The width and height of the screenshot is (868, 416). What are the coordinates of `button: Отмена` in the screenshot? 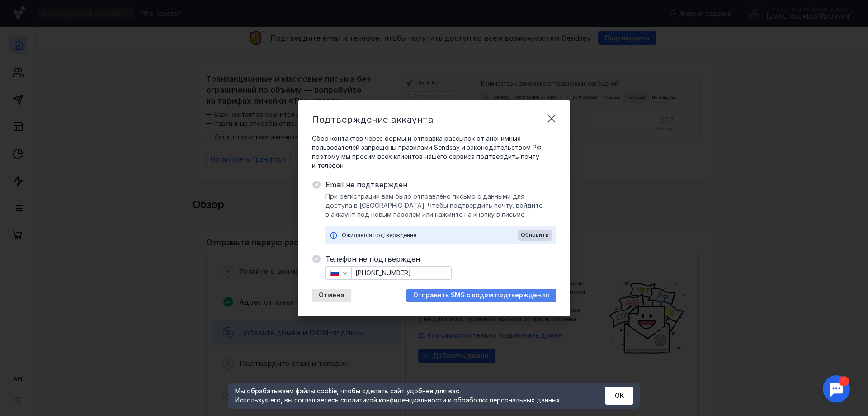 It's located at (331, 295).